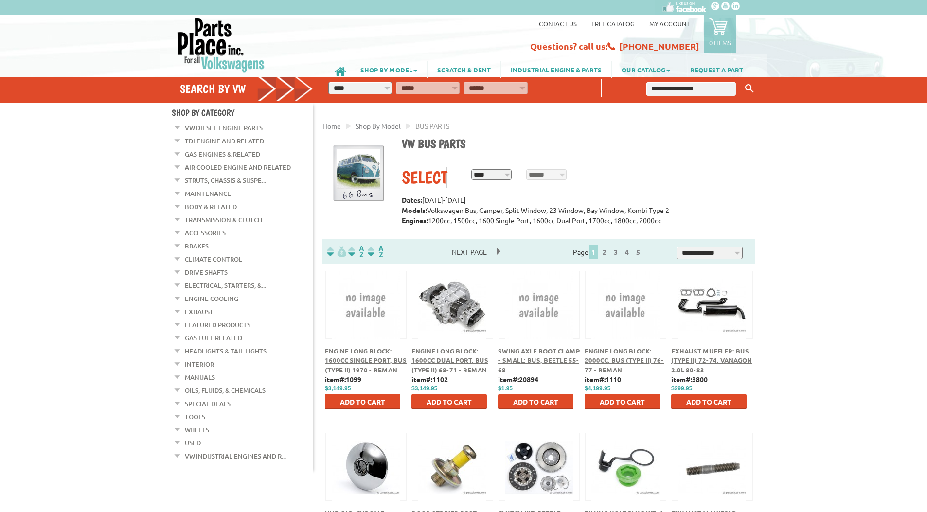  Describe the element at coordinates (366, 360) in the screenshot. I see `span: Engine Long Block: 1600cc Single Port, Bus (Type II) 1970 - Reman` at that location.